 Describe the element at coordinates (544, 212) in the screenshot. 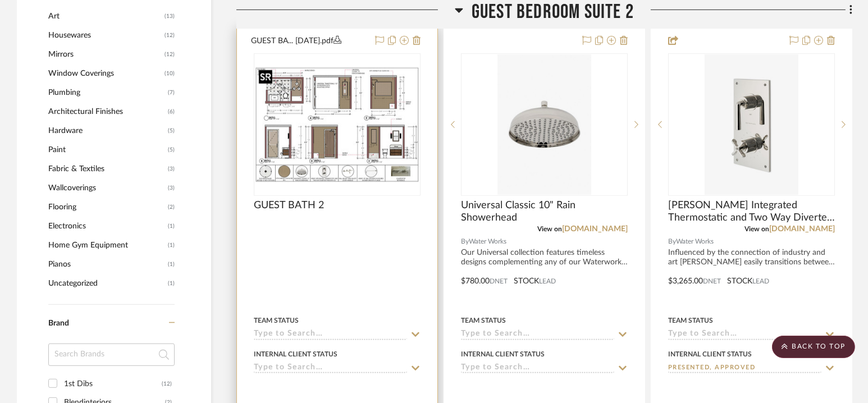

I see `span: Universal Classic 10" Rain Showerhead` at that location.